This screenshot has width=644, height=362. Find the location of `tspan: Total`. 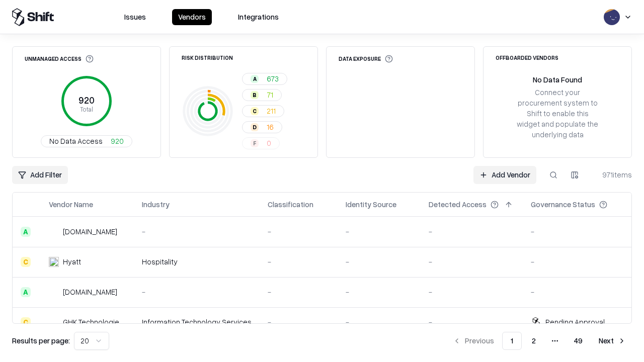

tspan: Total is located at coordinates (87, 109).